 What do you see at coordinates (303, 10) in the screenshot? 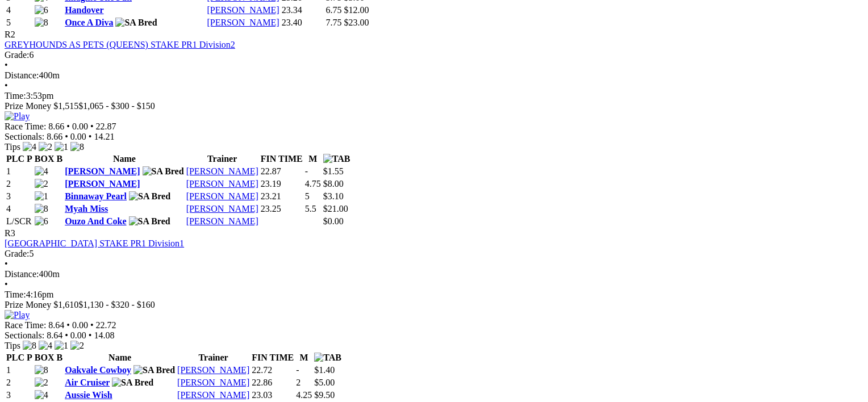
I see `td: 23.34` at bounding box center [303, 10].